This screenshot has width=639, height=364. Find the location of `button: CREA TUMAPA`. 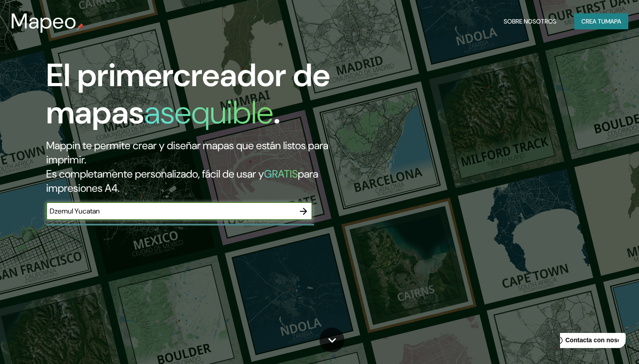

button: CREA TUMAPA is located at coordinates (601, 22).